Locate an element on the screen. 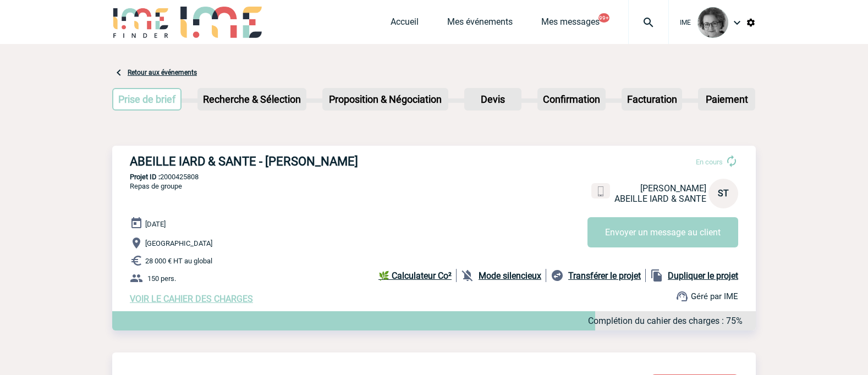 The height and width of the screenshot is (375, 868). button: Envoyer un message au client is located at coordinates (663, 232).